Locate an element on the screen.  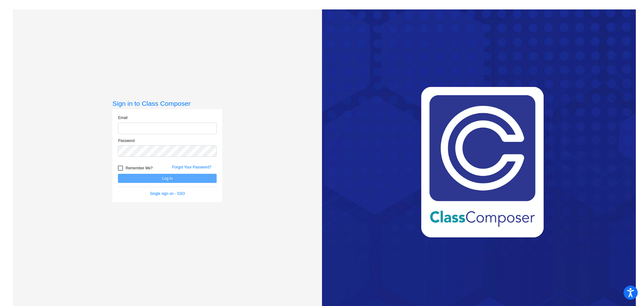
label: Password is located at coordinates (126, 141).